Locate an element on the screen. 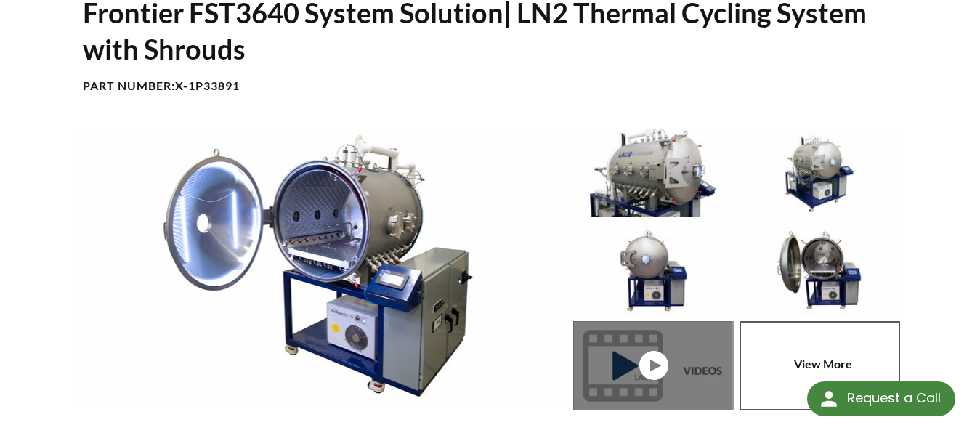 The width and height of the screenshot is (980, 425). img: round button is located at coordinates (829, 399).